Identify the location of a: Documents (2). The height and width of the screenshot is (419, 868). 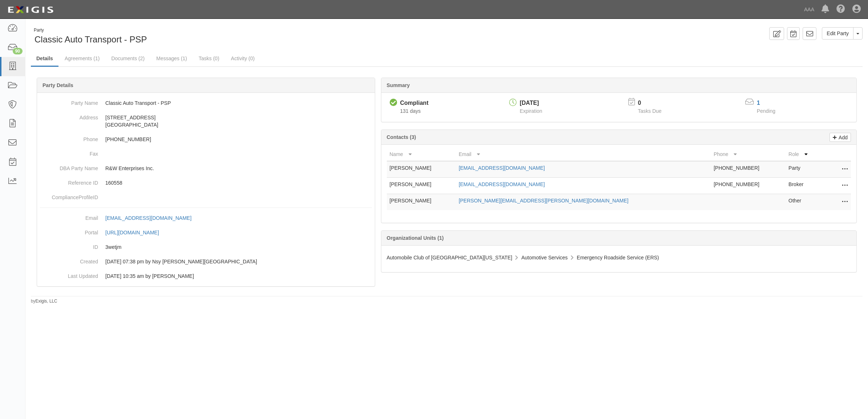
(128, 58).